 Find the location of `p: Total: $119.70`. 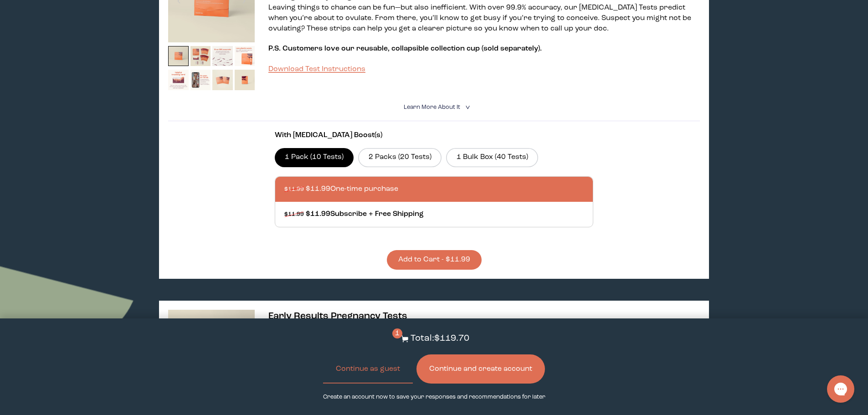

p: Total: $119.70 is located at coordinates (440, 338).